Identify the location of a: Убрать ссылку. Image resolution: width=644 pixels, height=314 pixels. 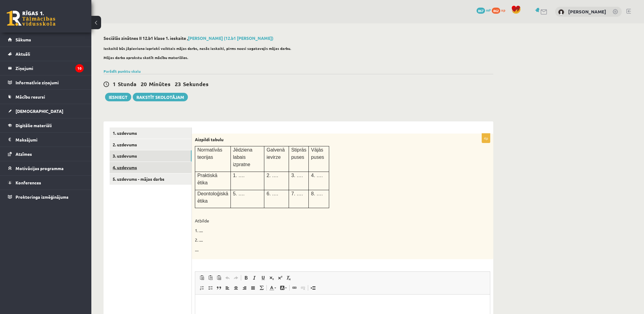
(303, 288).